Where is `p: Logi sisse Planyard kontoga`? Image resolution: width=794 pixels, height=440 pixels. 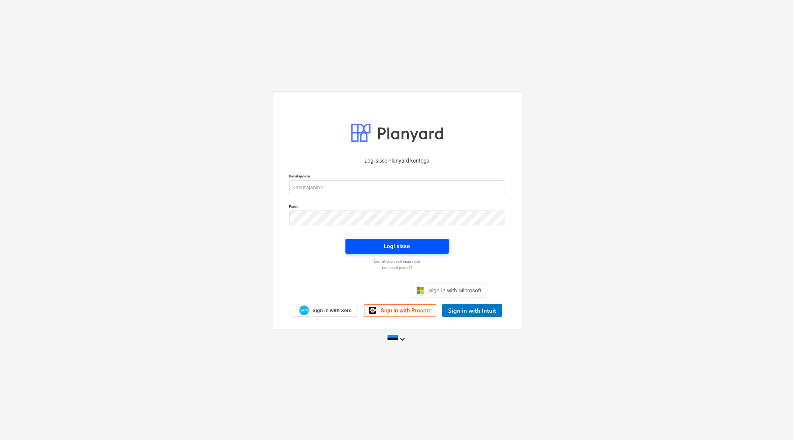
p: Logi sisse Planyard kontoga is located at coordinates (397, 161).